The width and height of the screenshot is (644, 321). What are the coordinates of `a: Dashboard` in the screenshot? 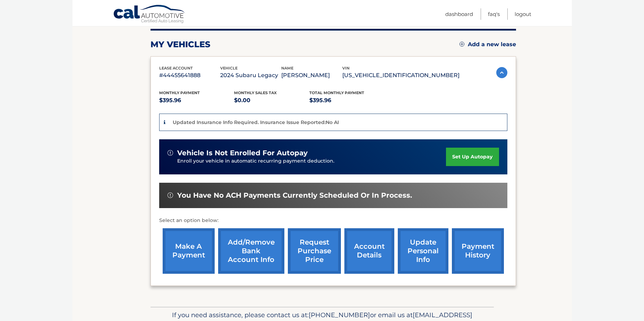 It's located at (459, 14).